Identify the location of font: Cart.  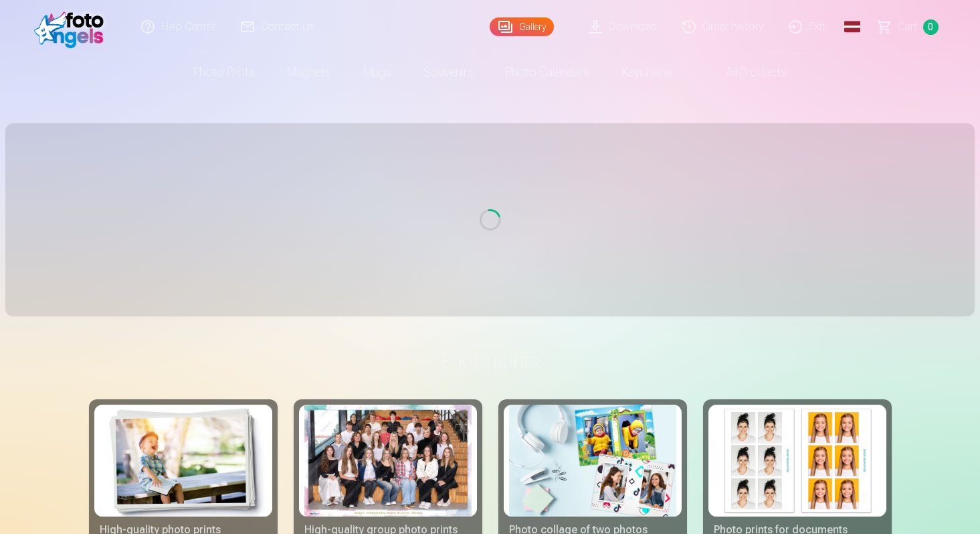
(908, 26).